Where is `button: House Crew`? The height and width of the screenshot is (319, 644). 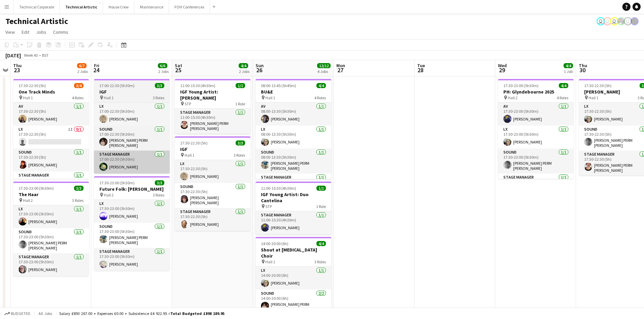
button: House Crew is located at coordinates (119, 7).